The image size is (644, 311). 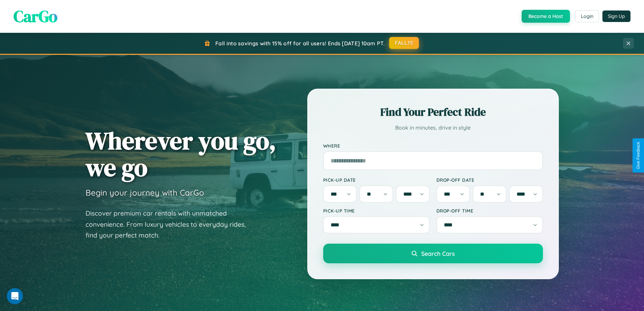 I want to click on label: Where, so click(x=433, y=145).